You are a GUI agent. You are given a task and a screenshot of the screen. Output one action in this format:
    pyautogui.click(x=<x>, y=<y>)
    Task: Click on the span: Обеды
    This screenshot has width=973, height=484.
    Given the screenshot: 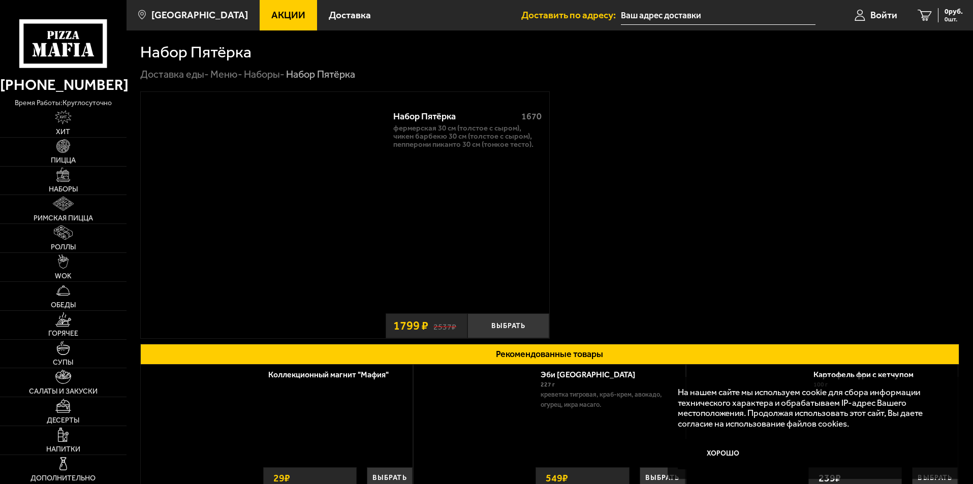 What is the action you would take?
    pyautogui.click(x=63, y=305)
    